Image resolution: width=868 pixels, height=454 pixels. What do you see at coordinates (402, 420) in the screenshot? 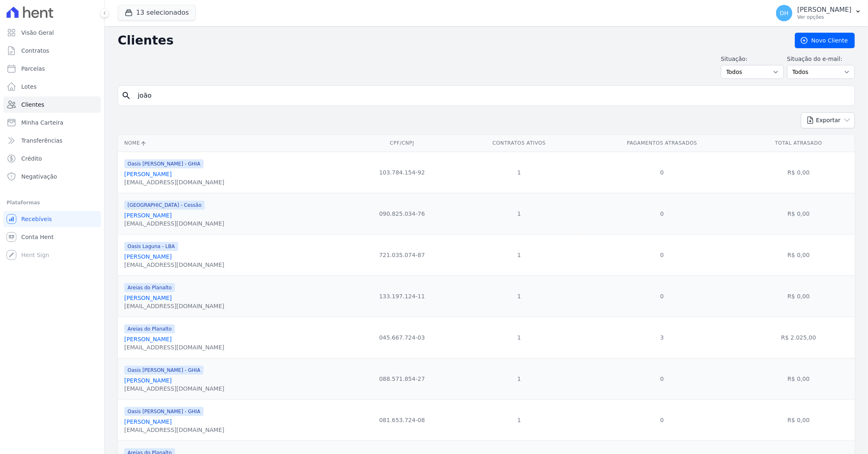
I see `td: 081.653.724-08` at bounding box center [402, 420].